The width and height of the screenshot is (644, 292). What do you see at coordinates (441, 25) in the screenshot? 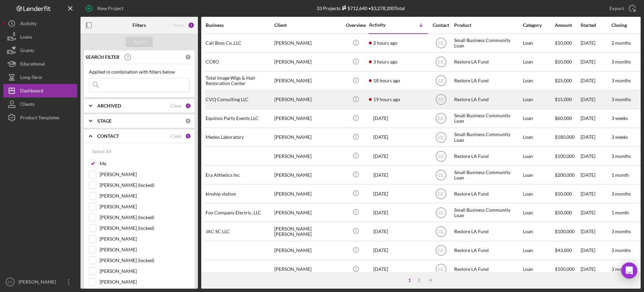
I see `div: Contact` at bounding box center [441, 25].